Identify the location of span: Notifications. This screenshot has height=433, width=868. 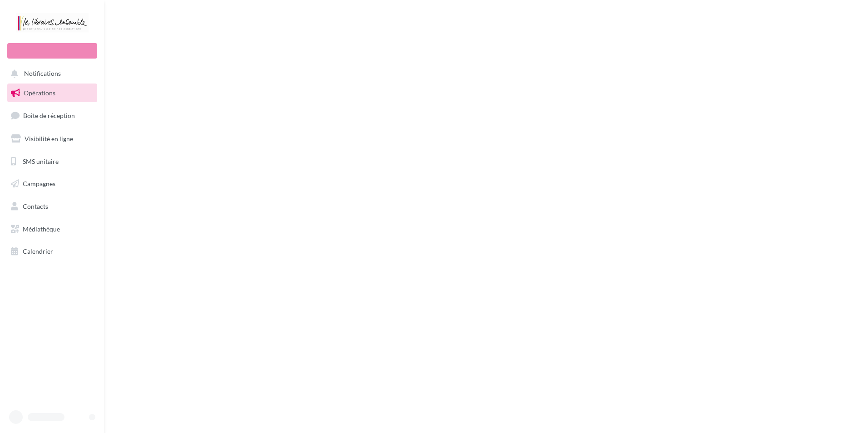
(42, 74).